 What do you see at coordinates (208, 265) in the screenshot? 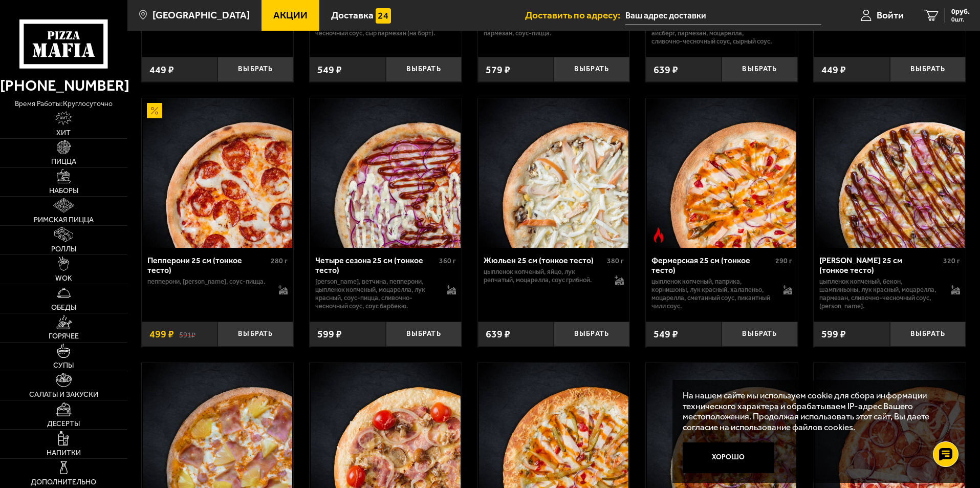
I see `div: Пепперони 25 см (тонкое тесто)` at bounding box center [208, 265].